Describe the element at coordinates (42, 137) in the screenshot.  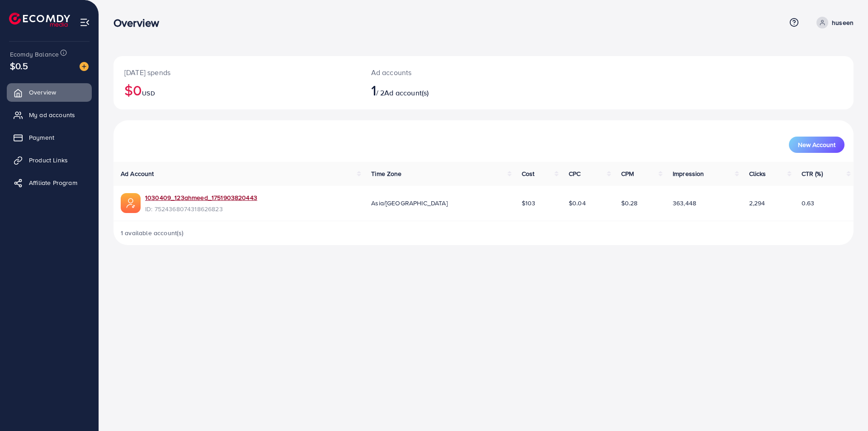
I see `span: Payment` at that location.